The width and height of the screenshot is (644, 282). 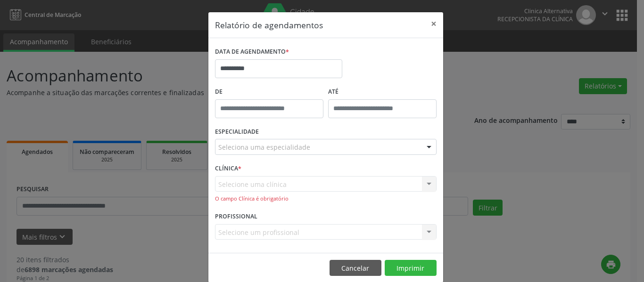 I want to click on label: PROFISSIONAL, so click(x=236, y=216).